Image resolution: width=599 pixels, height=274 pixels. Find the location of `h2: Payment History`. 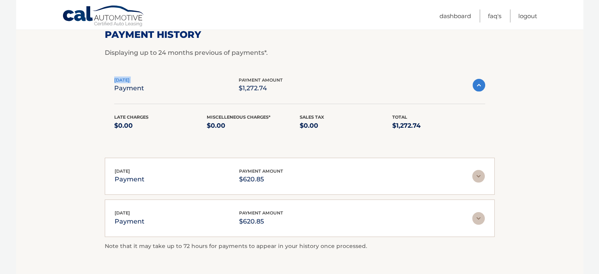

h2: Payment History is located at coordinates (300, 35).